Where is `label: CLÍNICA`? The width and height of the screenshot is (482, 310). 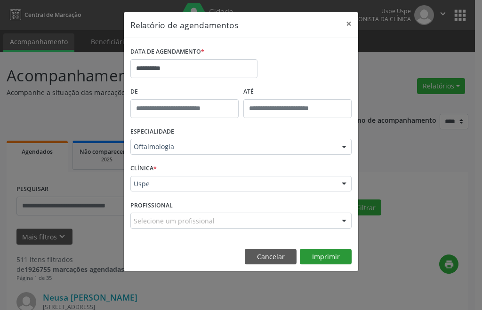
label: CLÍNICA is located at coordinates (143, 168).